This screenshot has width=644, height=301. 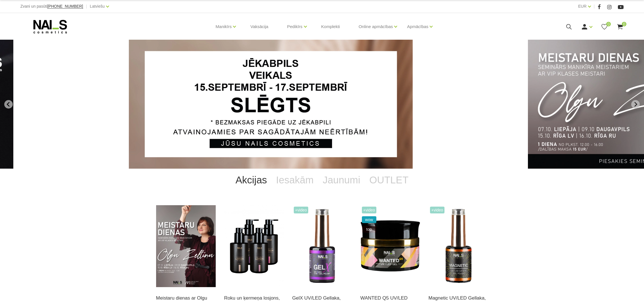 I want to click on a: Apmācības, so click(x=417, y=27).